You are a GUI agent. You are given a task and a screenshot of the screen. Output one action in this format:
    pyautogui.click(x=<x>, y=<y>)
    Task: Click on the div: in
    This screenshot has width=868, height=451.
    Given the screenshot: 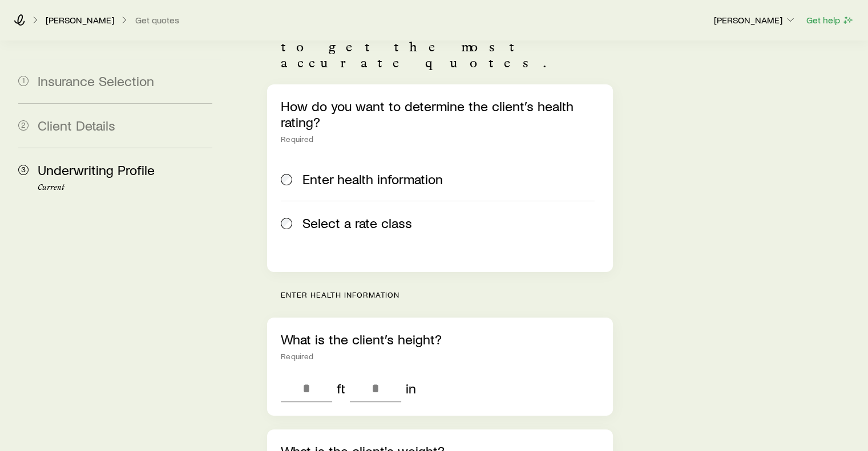 What is the action you would take?
    pyautogui.click(x=411, y=388)
    